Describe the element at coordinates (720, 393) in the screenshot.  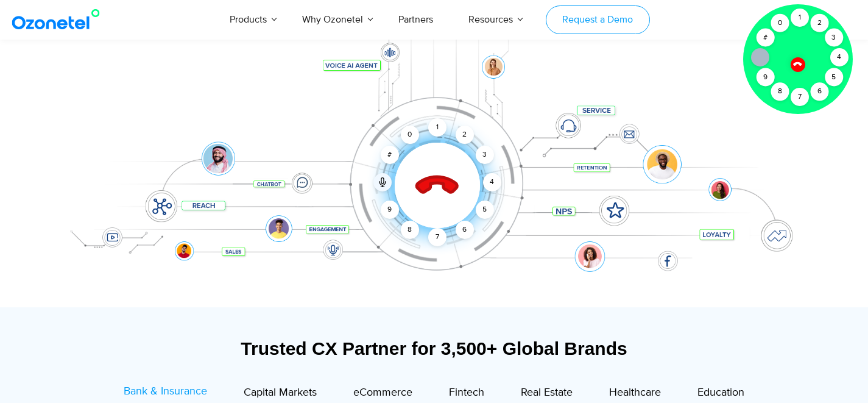
I see `span: Education` at that location.